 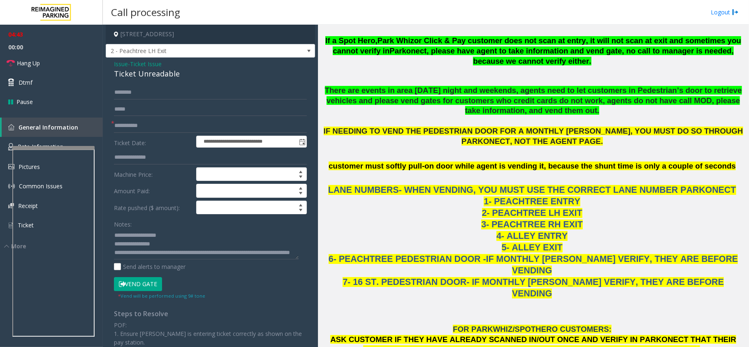 What do you see at coordinates (725, 12) in the screenshot?
I see `a: Logout` at bounding box center [725, 12].